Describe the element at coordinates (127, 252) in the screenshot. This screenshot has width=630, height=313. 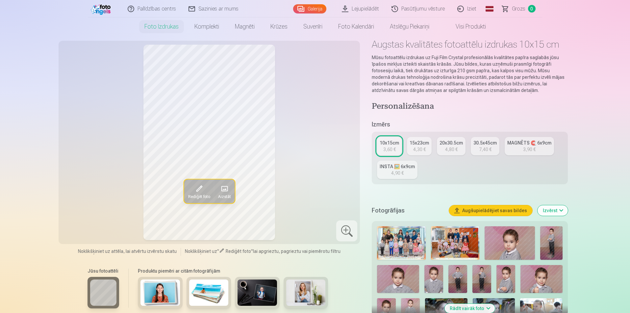
I see `span: Noklikšķiniet uz attēla, lai atvērtu izvērstu skatu` at that location.